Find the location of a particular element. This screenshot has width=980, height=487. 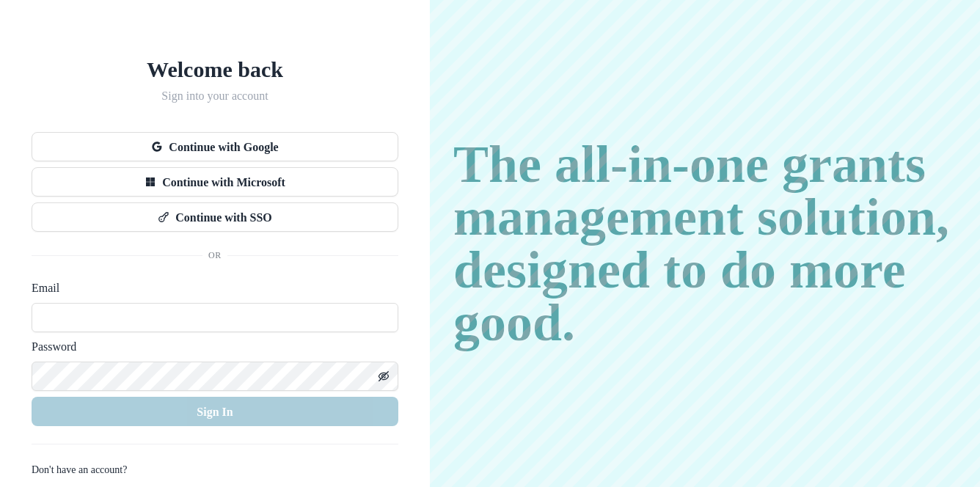

button: Sign In is located at coordinates (215, 412).